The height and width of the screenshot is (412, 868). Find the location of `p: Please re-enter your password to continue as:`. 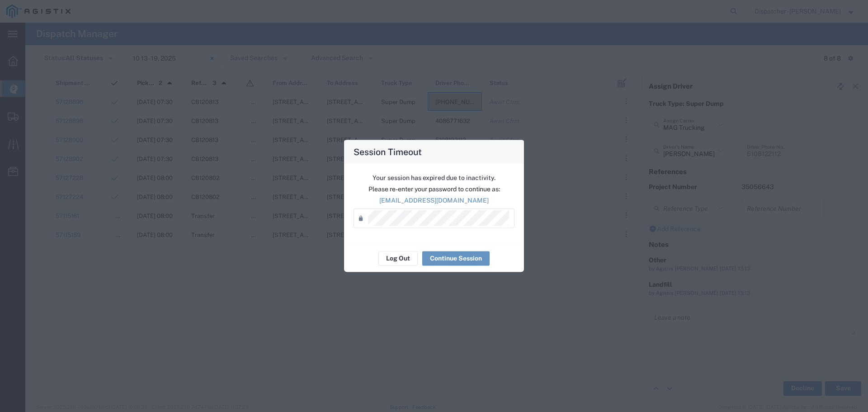

p: Please re-enter your password to continue as: is located at coordinates (434, 189).